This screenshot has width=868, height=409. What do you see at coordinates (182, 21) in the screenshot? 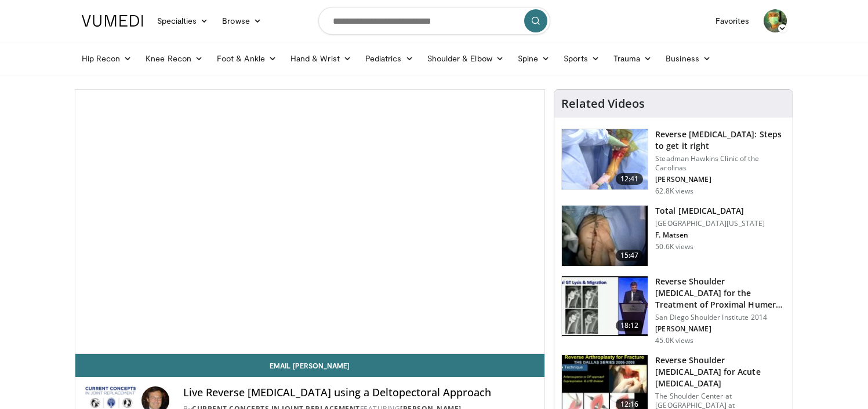
I see `a: Specialties` at bounding box center [182, 21].